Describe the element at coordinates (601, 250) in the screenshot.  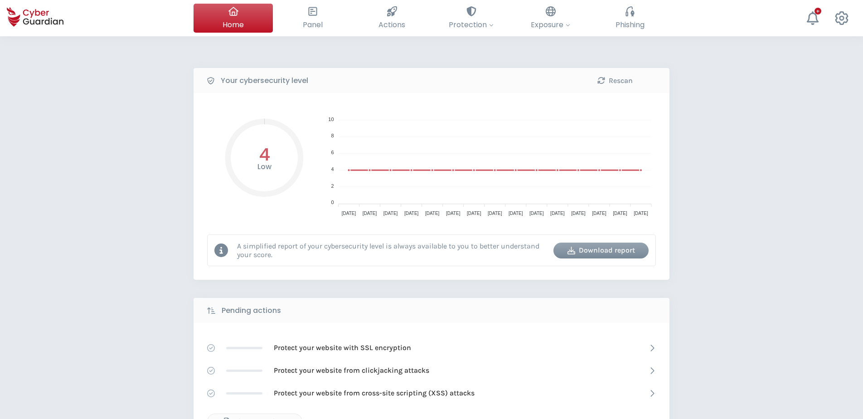
I see `div: Download report` at that location.